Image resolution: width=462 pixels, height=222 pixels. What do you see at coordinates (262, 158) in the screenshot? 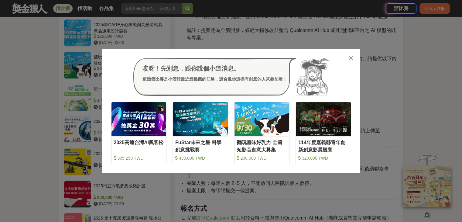
I see `div: 200,000 TWD` at bounding box center [262, 158].